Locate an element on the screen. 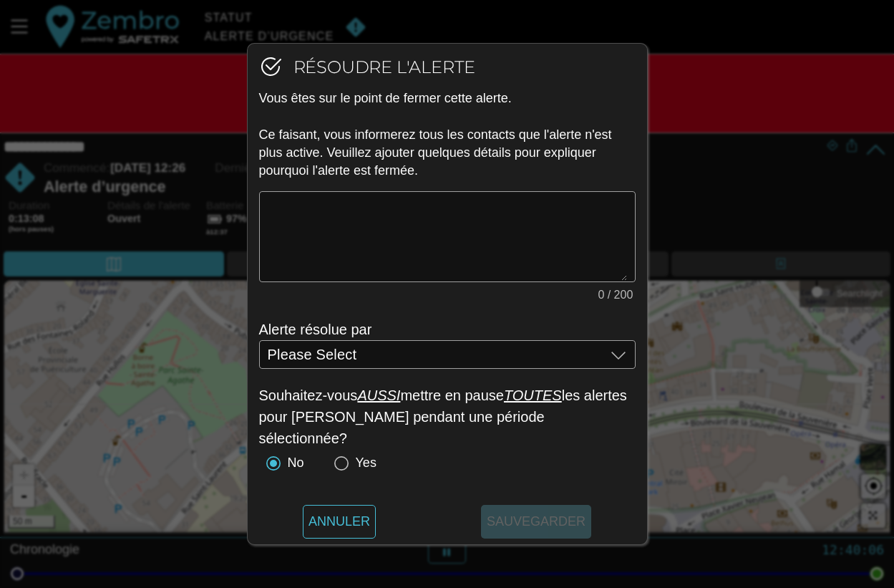 Image resolution: width=894 pixels, height=588 pixels. span: Résoudre l'alerte is located at coordinates (385, 67).